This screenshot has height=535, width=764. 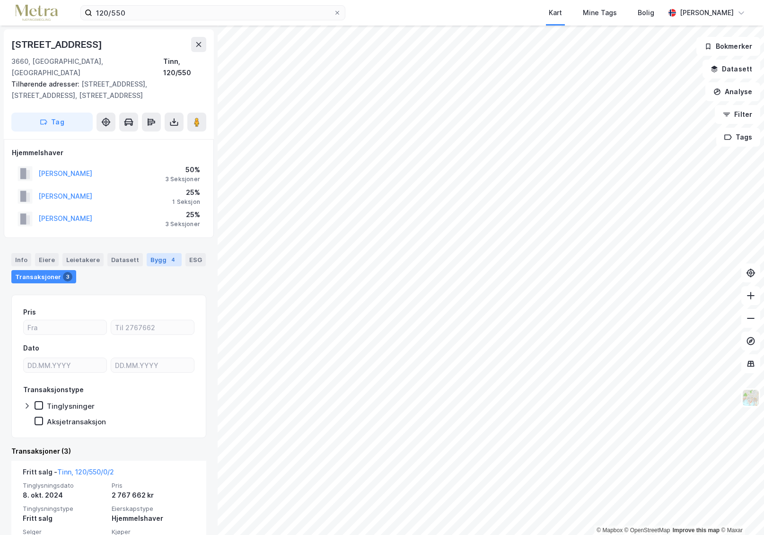 I want to click on div: Datasett, so click(x=125, y=260).